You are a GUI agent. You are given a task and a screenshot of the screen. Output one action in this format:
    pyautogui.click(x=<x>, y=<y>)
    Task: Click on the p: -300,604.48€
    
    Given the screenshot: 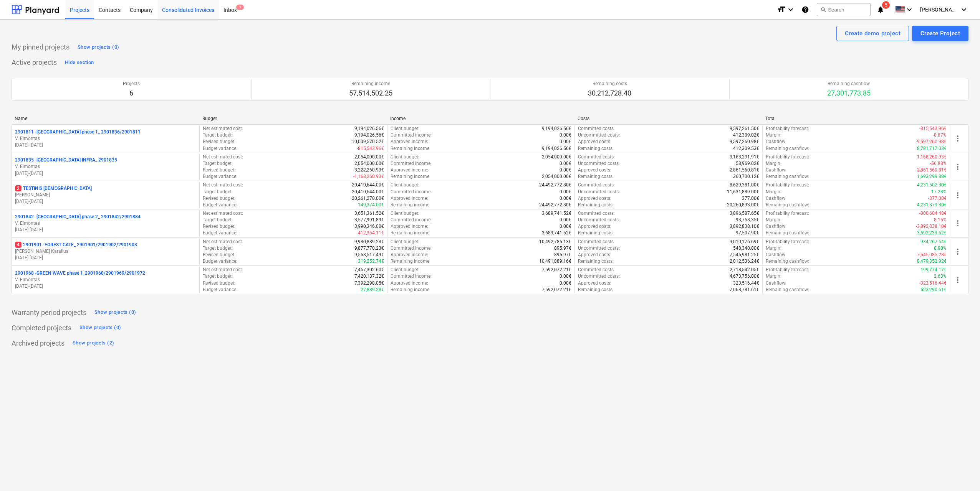 What is the action you would take?
    pyautogui.click(x=933, y=213)
    